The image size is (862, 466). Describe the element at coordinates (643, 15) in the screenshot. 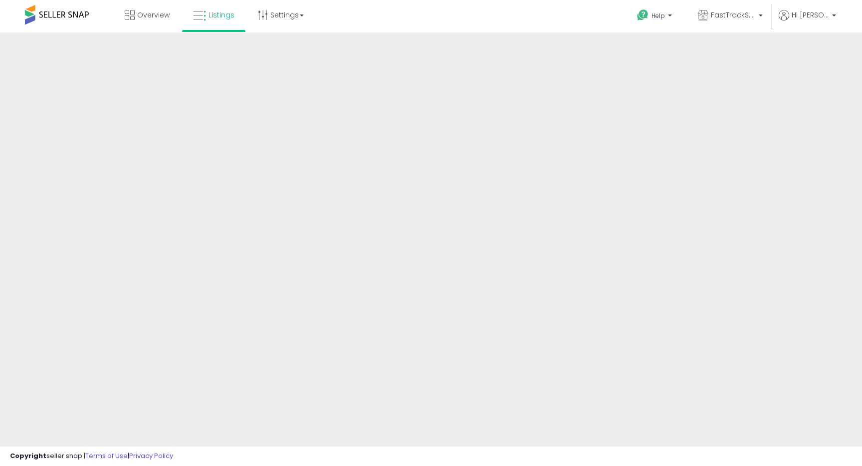

I see `i: Get Help` at that location.